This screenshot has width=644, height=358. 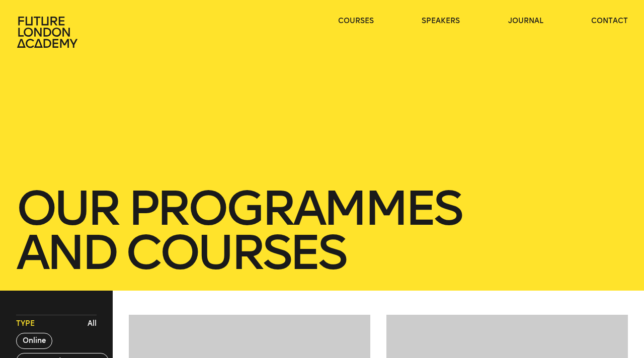 What do you see at coordinates (322, 230) in the screenshot?
I see `h1: our Programmes and courses` at bounding box center [322, 230].